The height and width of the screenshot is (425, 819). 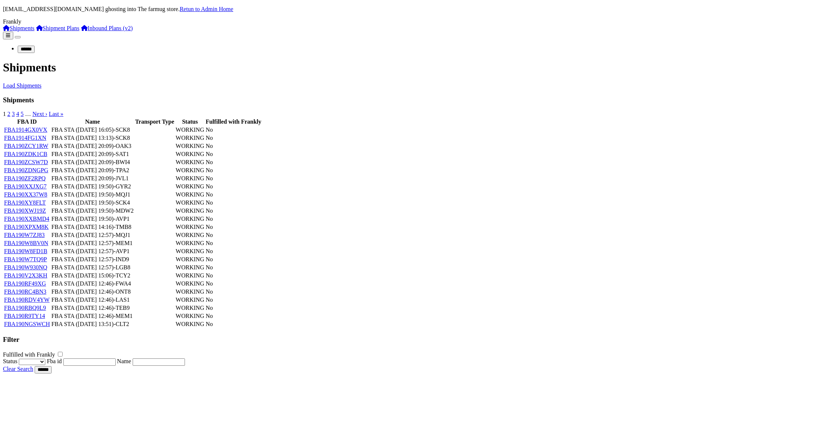 I want to click on label: Fba id, so click(x=54, y=361).